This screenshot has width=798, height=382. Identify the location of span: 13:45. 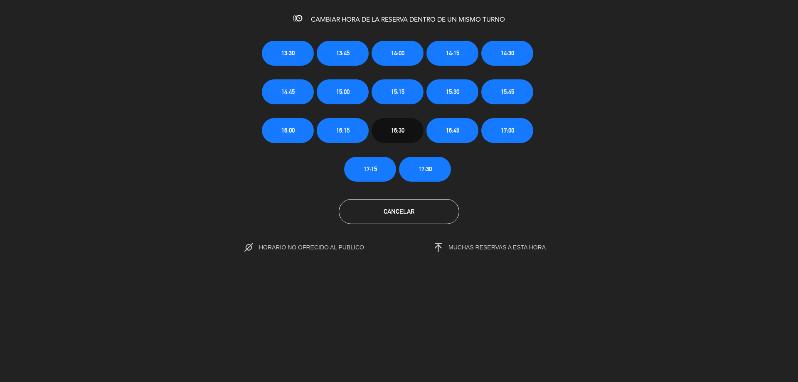
(343, 53).